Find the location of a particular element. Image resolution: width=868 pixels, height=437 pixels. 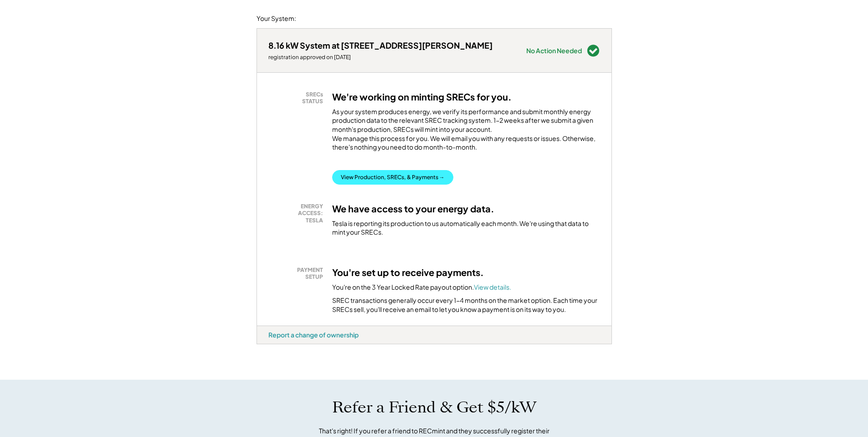

div: Report a change of ownership is located at coordinates (314, 335).